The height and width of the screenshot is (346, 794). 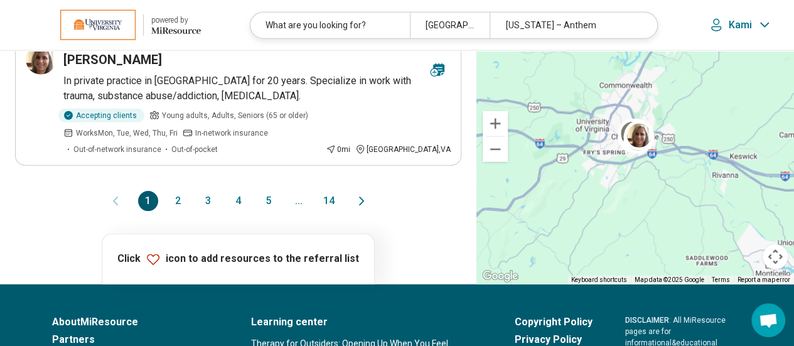 What do you see at coordinates (98, 25) in the screenshot?
I see `img: University of Virginia` at bounding box center [98, 25].